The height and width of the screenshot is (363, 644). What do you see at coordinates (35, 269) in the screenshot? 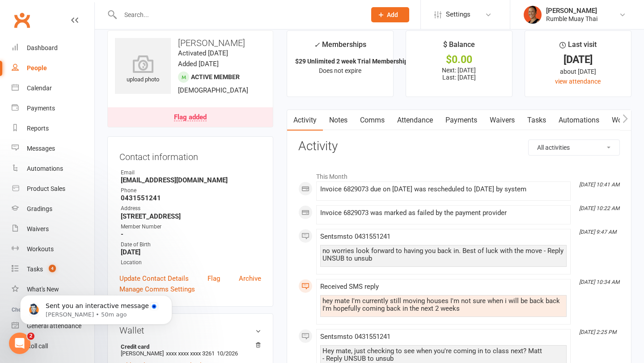
I see `div: Tasks` at bounding box center [35, 269].